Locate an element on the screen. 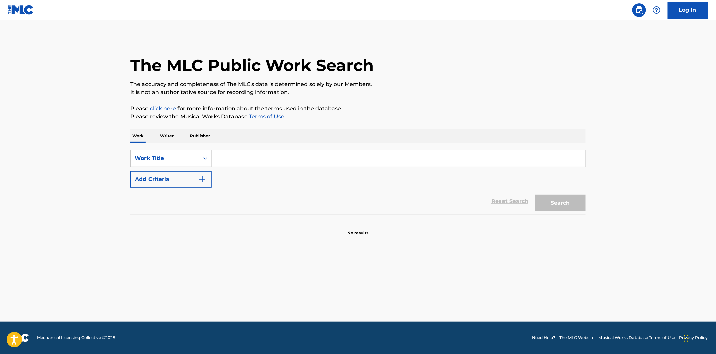 This screenshot has width=716, height=354. form: Search Form is located at coordinates (358, 182).